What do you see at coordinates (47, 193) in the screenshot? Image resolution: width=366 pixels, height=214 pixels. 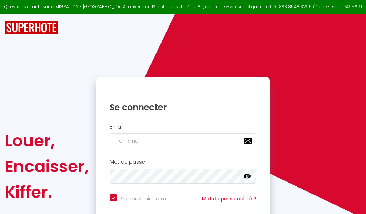 I see `div: Kiffer.` at bounding box center [47, 193].